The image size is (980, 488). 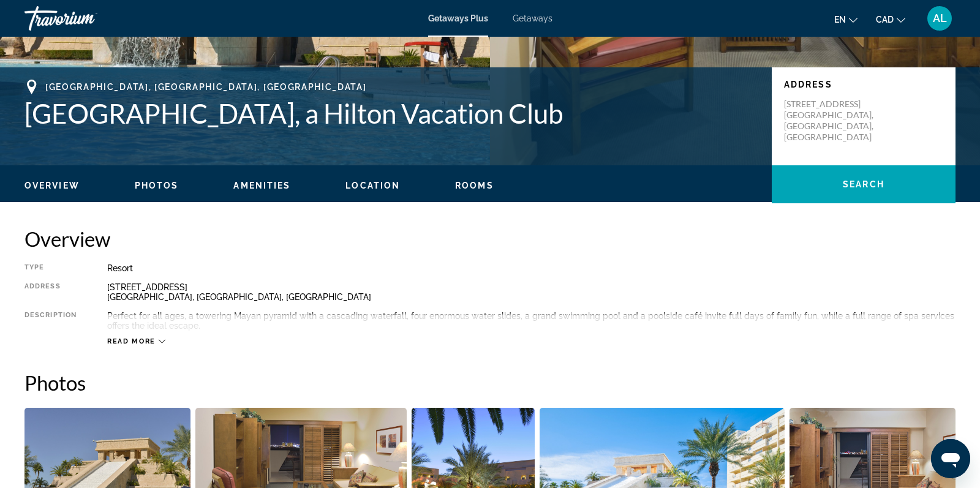 I want to click on div: Type, so click(x=50, y=268).